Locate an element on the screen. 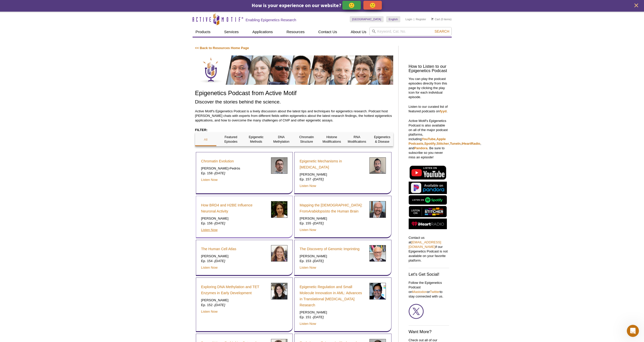 The image size is (644, 342). a: Register is located at coordinates (421, 19).